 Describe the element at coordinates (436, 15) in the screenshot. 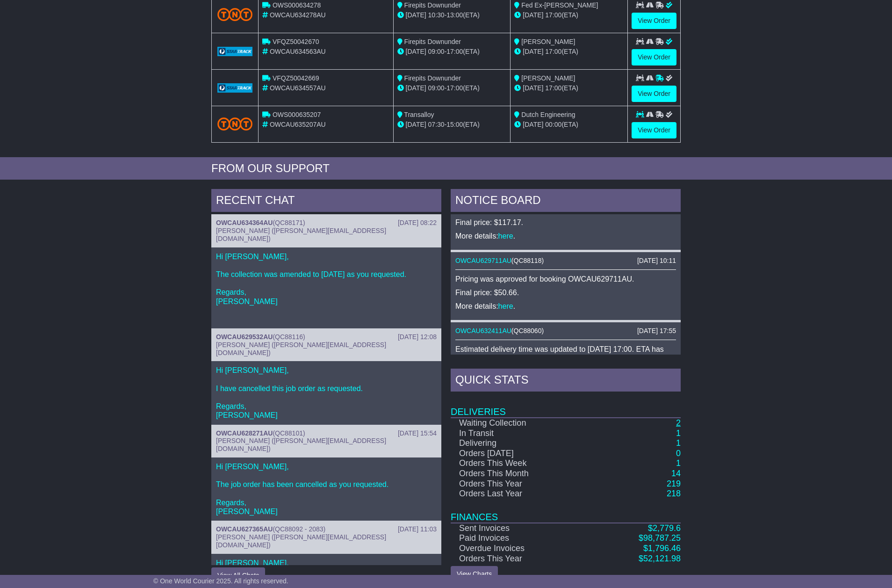

I see `span: 10:30` at that location.